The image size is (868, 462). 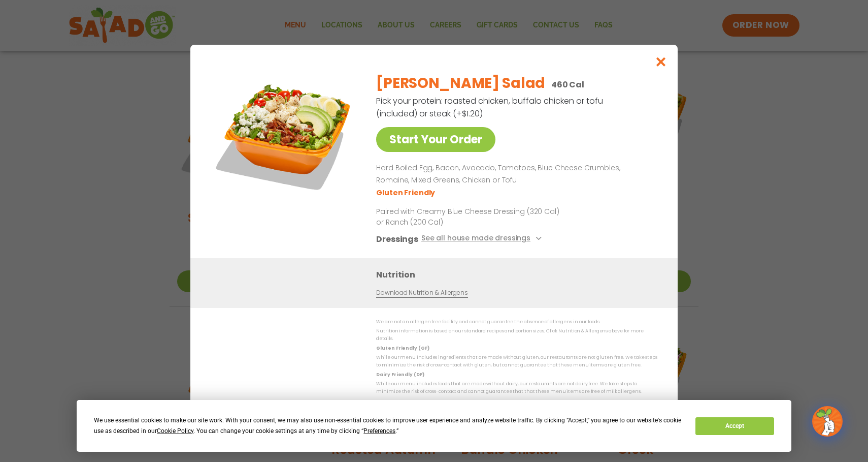 What do you see at coordinates (400, 374) in the screenshot?
I see `strong: Dairy Friendly (DF)` at bounding box center [400, 374].